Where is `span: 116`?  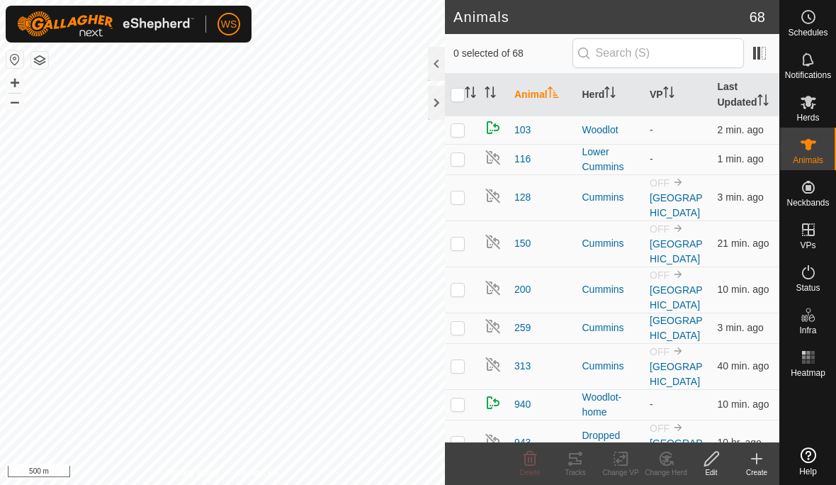 span: 116 is located at coordinates (522, 159).